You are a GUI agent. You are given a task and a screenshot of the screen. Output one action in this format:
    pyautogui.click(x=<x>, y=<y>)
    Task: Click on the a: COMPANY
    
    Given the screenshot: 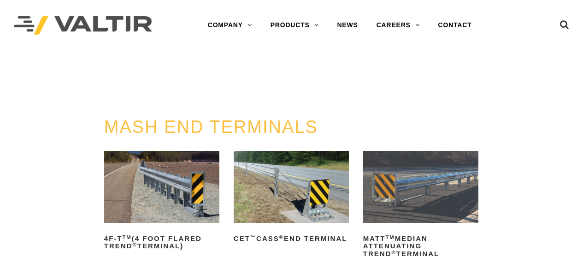 What is the action you would take?
    pyautogui.click(x=230, y=25)
    